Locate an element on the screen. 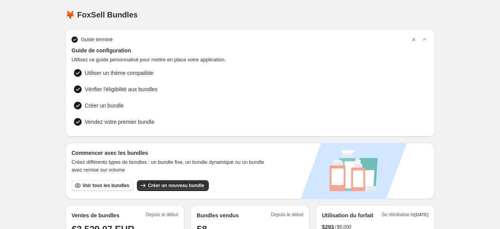 The image size is (500, 229). span: Créez différents types de bundles : un bundle fixe, un bundle dynamique ou un bundle avec remise ... is located at coordinates (173, 166).